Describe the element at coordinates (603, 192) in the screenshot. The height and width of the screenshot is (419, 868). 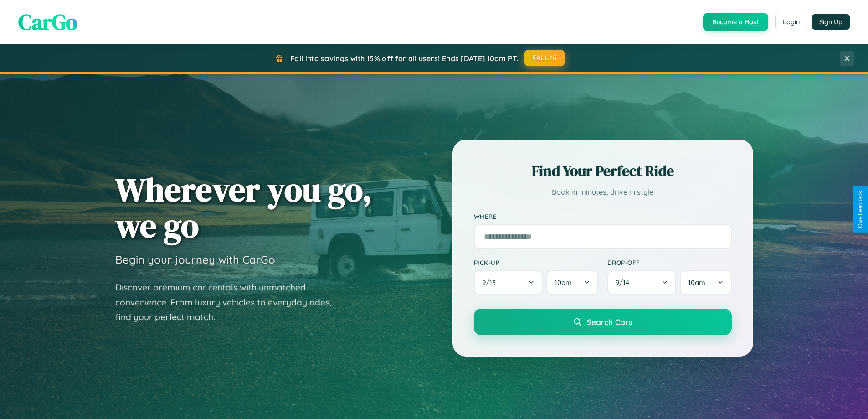
I see `p: Book in minutes, drive in style` at that location.